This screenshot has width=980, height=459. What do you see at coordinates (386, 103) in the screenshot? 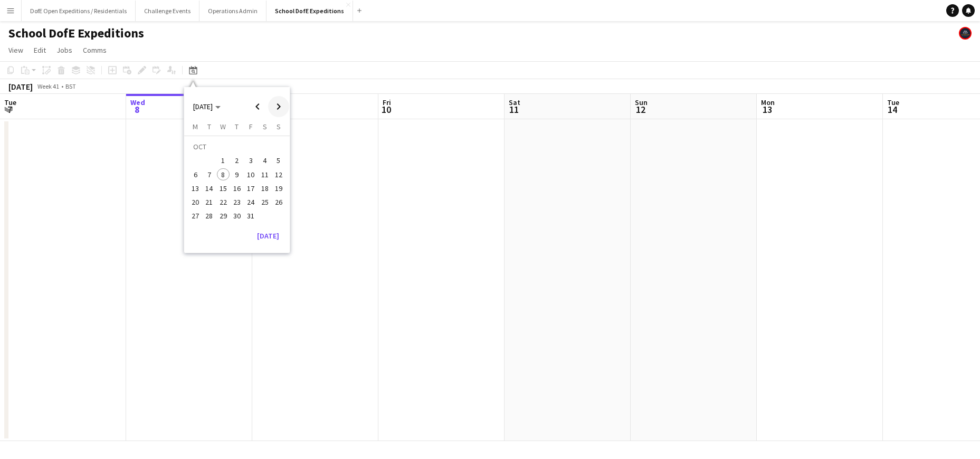
I see `span: Fri` at bounding box center [386, 103].